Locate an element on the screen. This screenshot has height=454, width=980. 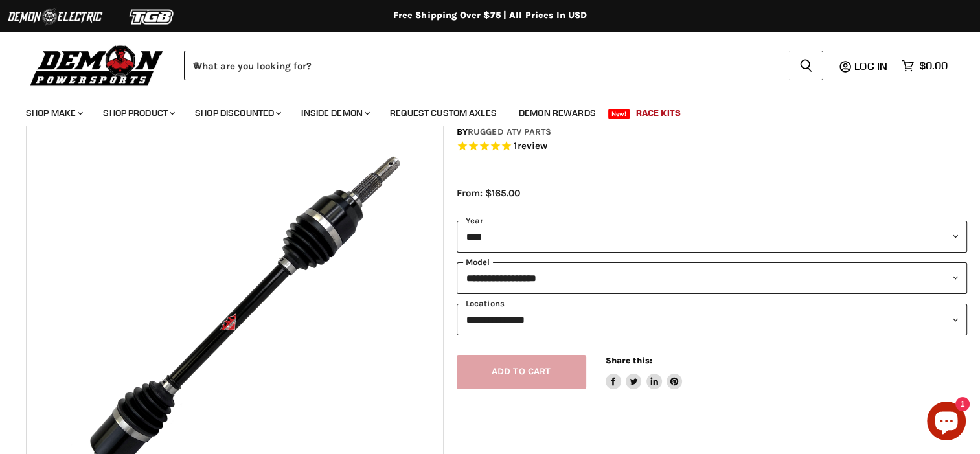
button: Search is located at coordinates (806, 66).